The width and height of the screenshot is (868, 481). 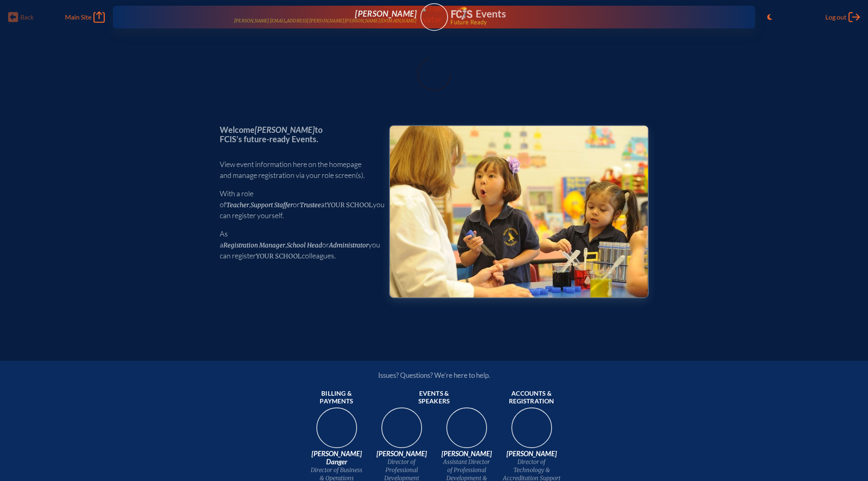 What do you see at coordinates (434, 14) in the screenshot?
I see `img: User Avatar` at bounding box center [434, 14].